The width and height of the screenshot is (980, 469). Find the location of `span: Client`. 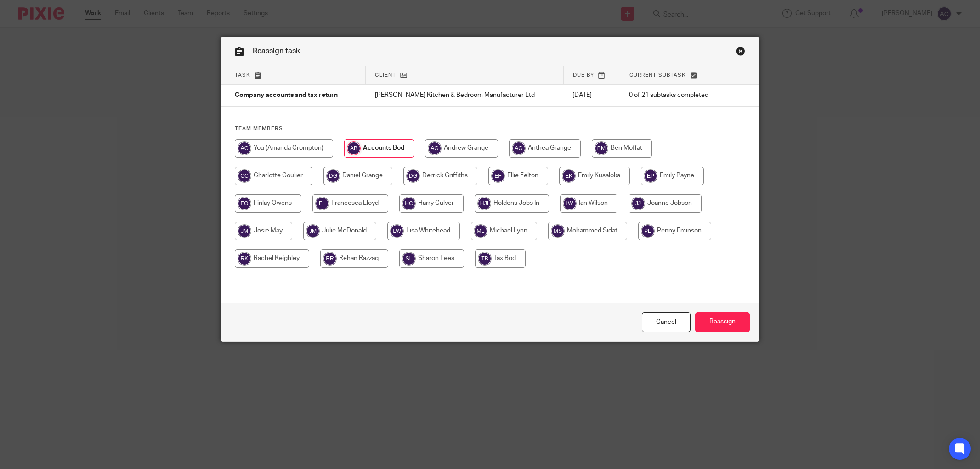

span: Client is located at coordinates (385, 75).